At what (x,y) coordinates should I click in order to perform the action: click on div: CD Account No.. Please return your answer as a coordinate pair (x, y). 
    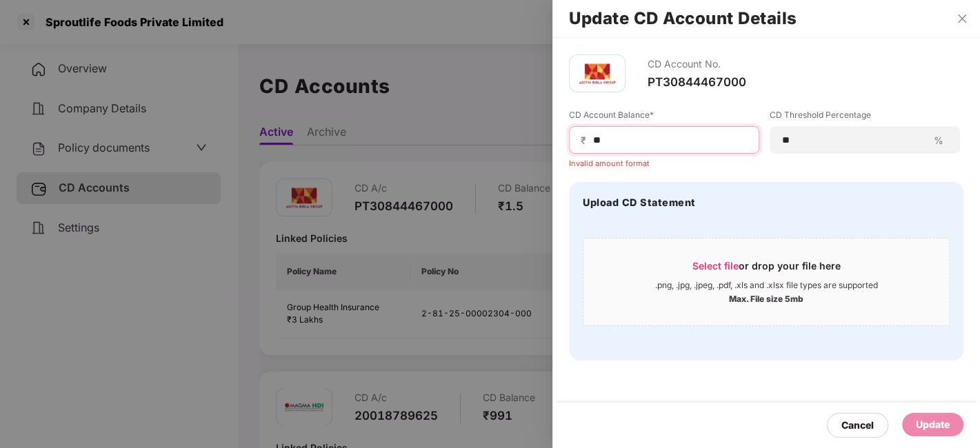
    Looking at the image, I should click on (696, 64).